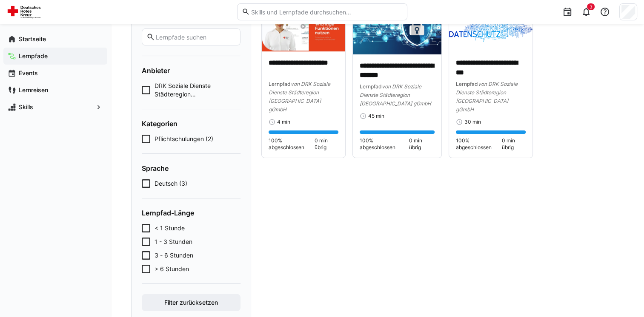  Describe the element at coordinates (191, 71) in the screenshot. I see `h4: Anbieter` at that location.